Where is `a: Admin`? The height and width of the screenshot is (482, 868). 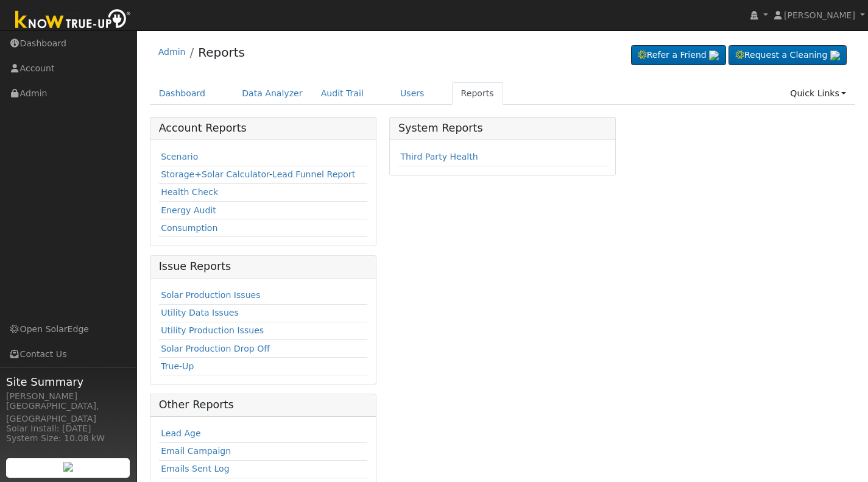 a: Admin is located at coordinates (172, 52).